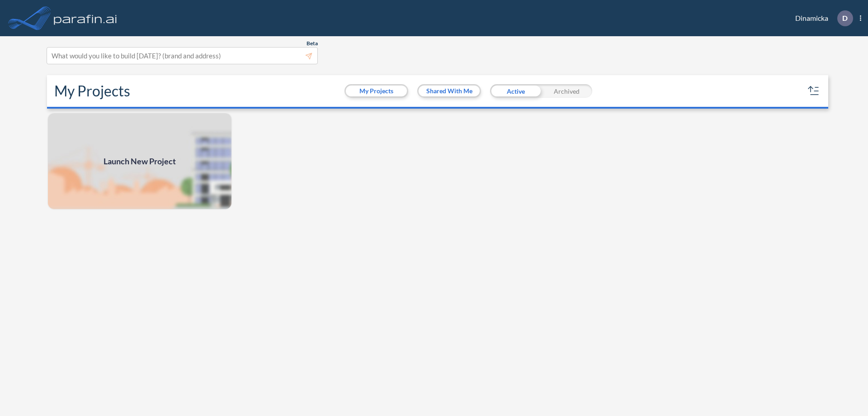 The width and height of the screenshot is (868, 416). Describe the element at coordinates (566, 91) in the screenshot. I see `div: Archived` at that location.